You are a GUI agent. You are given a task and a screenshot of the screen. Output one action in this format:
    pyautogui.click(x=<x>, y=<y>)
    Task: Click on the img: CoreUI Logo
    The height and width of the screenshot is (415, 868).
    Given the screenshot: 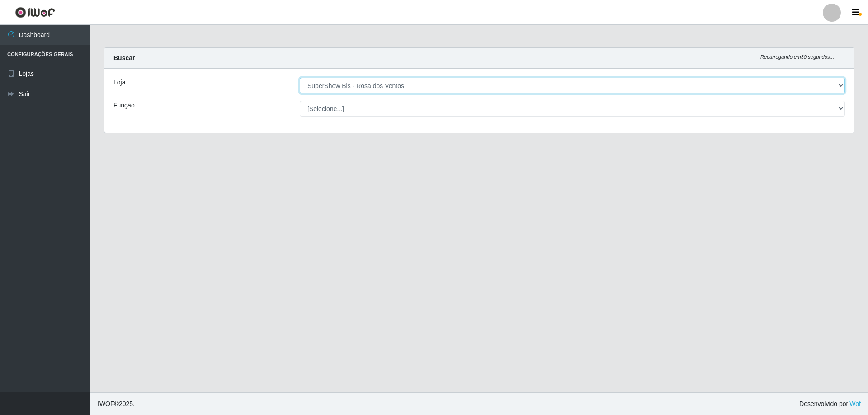 What is the action you would take?
    pyautogui.click(x=35, y=12)
    